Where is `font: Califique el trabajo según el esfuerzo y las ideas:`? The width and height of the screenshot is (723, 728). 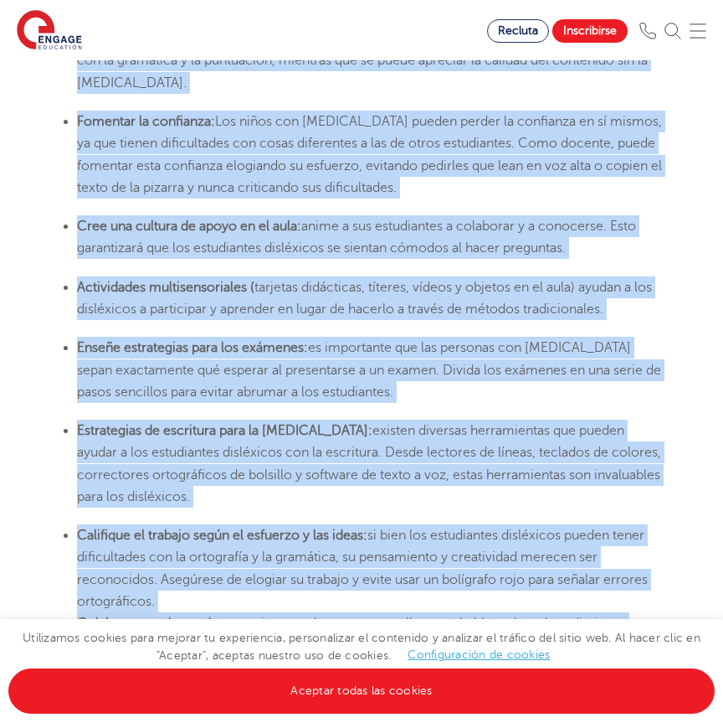 font: Califique el trabajo según el esfuerzo y las ideas: is located at coordinates (222, 535).